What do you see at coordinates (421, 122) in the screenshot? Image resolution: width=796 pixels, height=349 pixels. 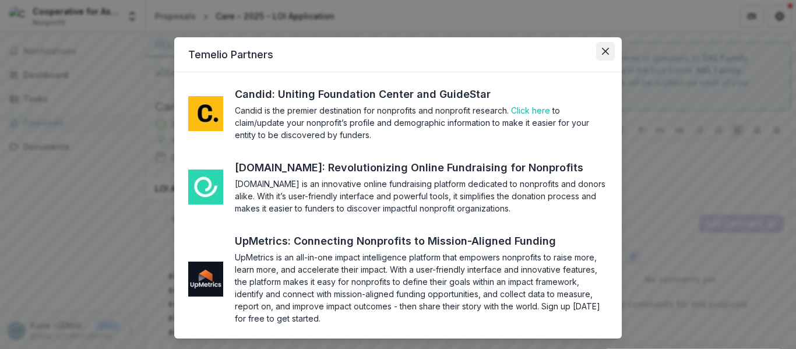 I see `section: Candid is the premier destination for nonprofits and nonprofit research. to claim/update your non...` at bounding box center [421, 122].